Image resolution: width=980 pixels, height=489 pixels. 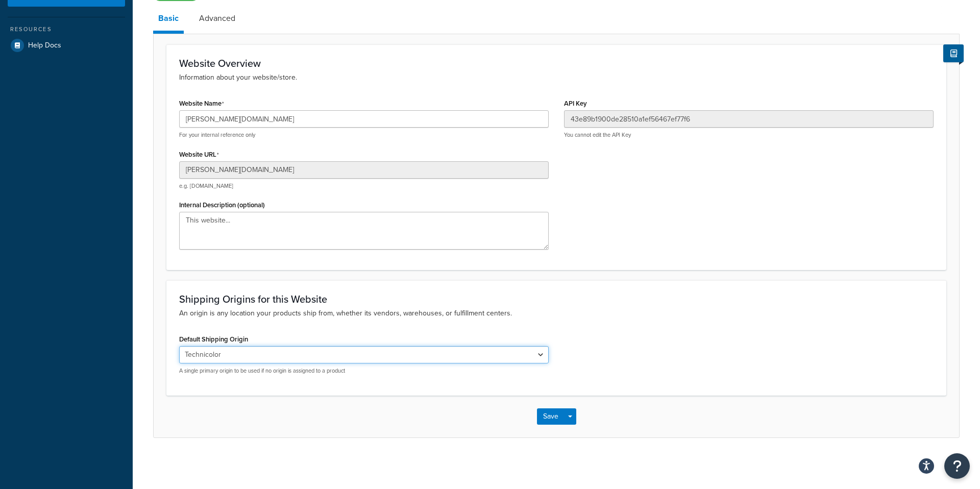 I want to click on button: Open Resource Center, so click(x=957, y=466).